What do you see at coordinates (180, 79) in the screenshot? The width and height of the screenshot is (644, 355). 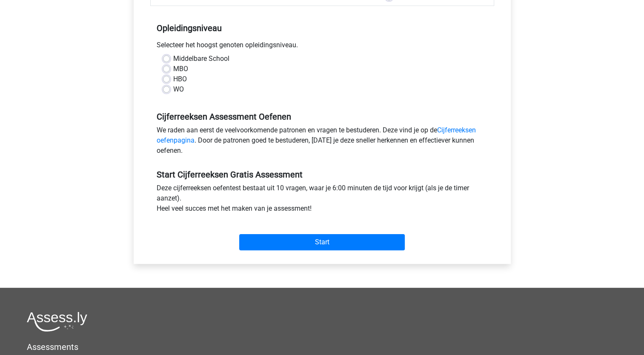 I see `label: HBO` at bounding box center [180, 79].